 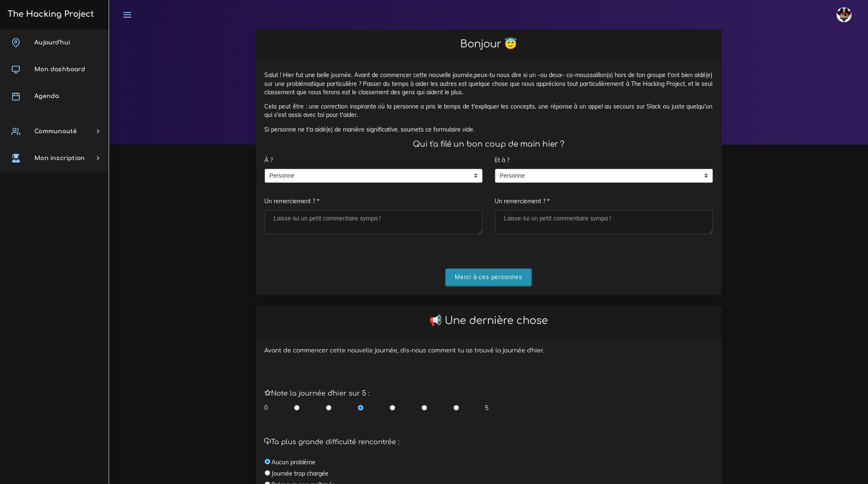 What do you see at coordinates (377, 408) in the screenshot?
I see `div: 0 5` at bounding box center [377, 408].